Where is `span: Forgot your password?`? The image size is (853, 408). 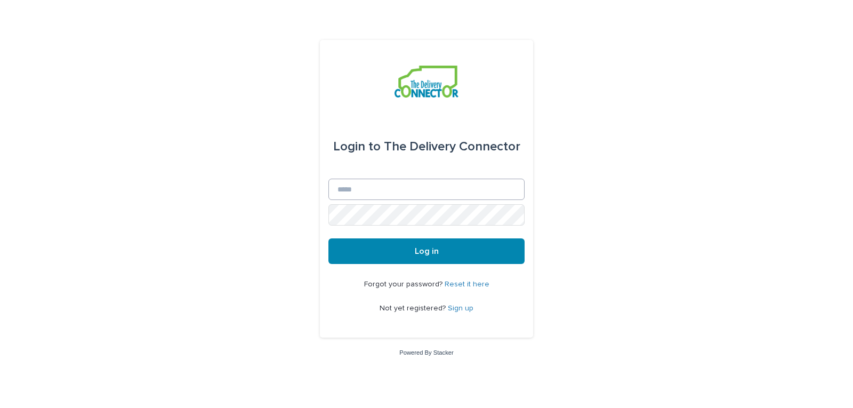 span: Forgot your password? is located at coordinates (404, 284).